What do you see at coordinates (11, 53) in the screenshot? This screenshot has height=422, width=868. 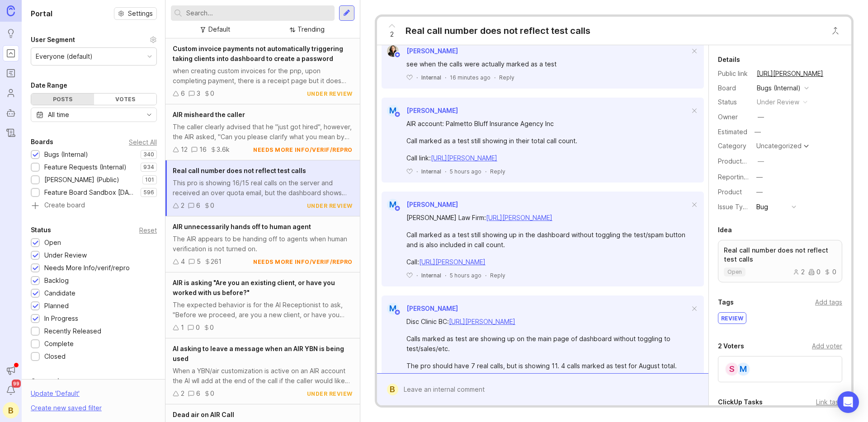 I see `a: Portal` at bounding box center [11, 53].